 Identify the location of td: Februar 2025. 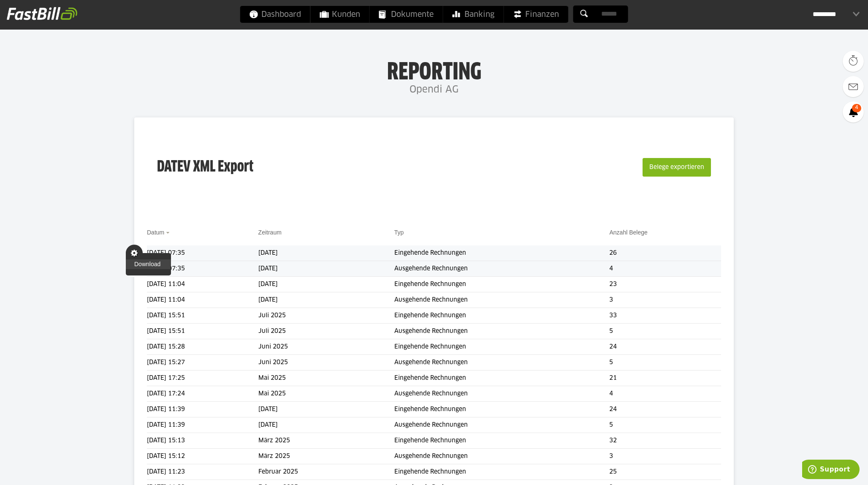
(327, 472).